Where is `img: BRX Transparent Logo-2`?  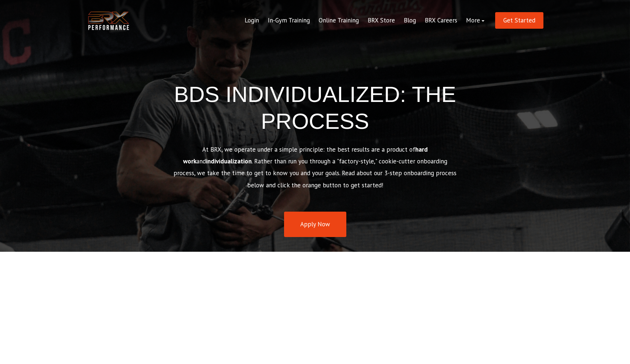
img: BRX Transparent Logo-2 is located at coordinates (108, 21).